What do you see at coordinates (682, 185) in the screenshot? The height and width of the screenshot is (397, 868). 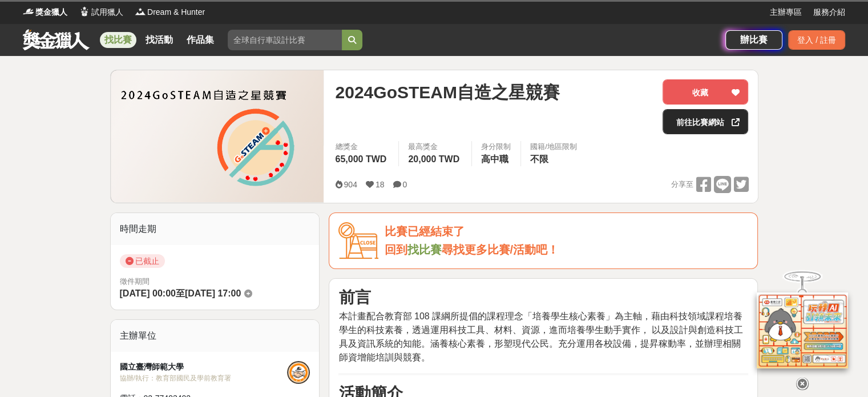 I see `span: 分享至` at bounding box center [682, 185].